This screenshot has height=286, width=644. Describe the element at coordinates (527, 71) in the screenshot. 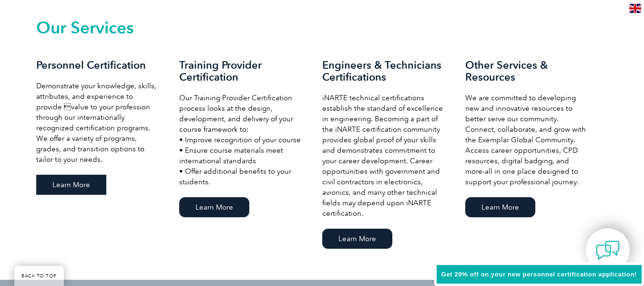

I see `h3: Other Services & Resources` at that location.